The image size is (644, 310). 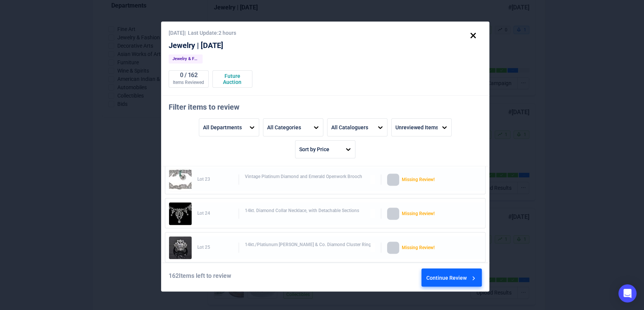 I want to click on img: 24_1.jpg, so click(x=180, y=213).